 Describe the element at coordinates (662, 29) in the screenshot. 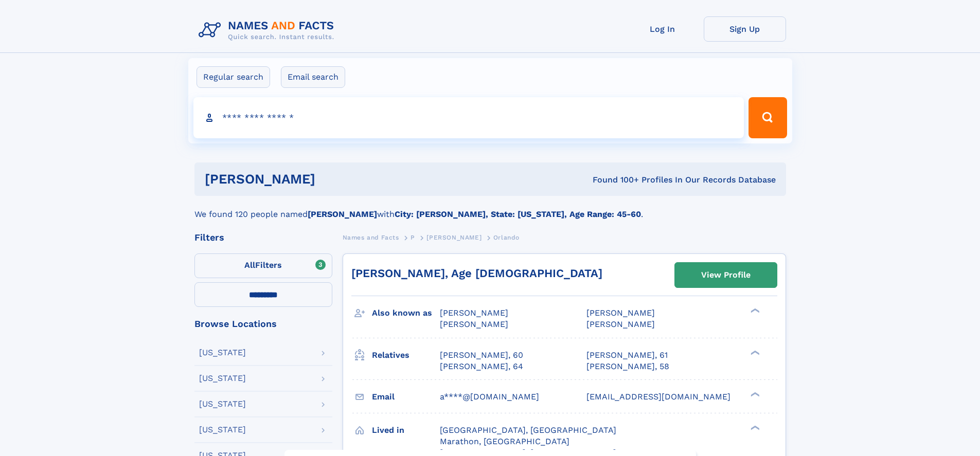

I see `a: Log In` at that location.